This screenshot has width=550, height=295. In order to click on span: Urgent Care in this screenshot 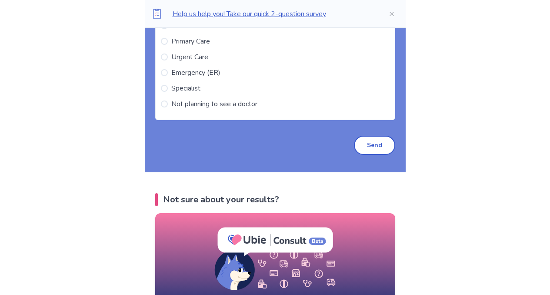, I will do `click(190, 57)`.